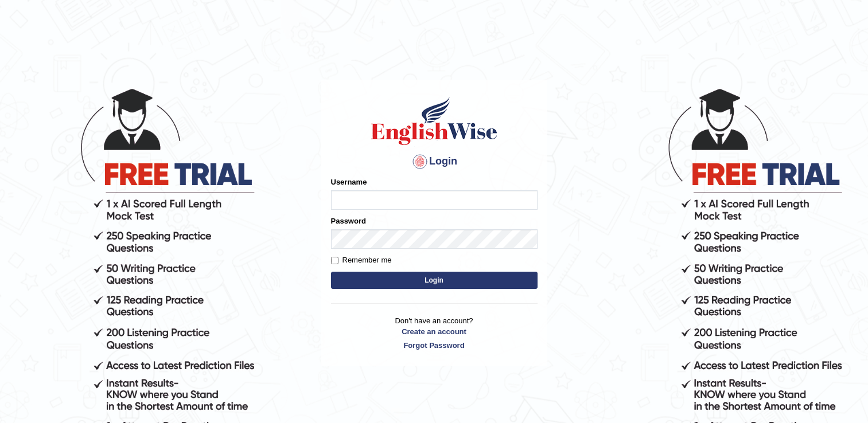 This screenshot has width=868, height=423. What do you see at coordinates (434, 162) in the screenshot?
I see `h4: Login` at bounding box center [434, 162].